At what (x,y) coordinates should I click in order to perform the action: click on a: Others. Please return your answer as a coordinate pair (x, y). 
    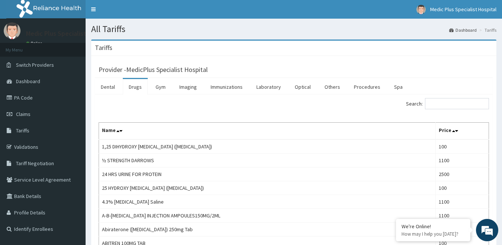
    Looking at the image, I should click on (332, 87).